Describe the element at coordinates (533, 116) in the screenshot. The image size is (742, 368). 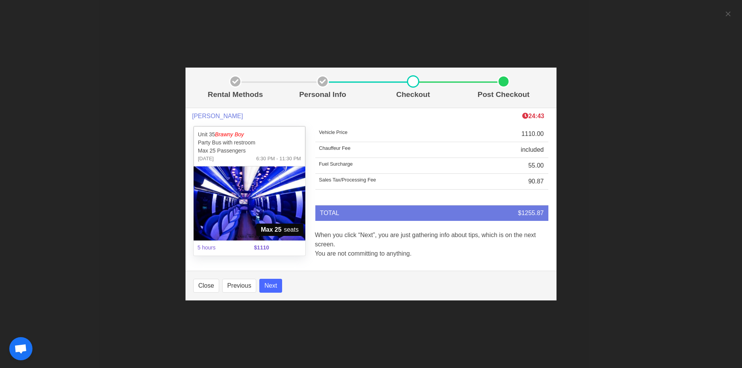
I see `b: 24:43` at that location.